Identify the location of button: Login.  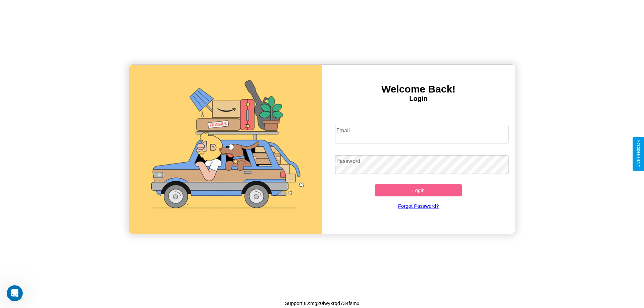
(418, 190).